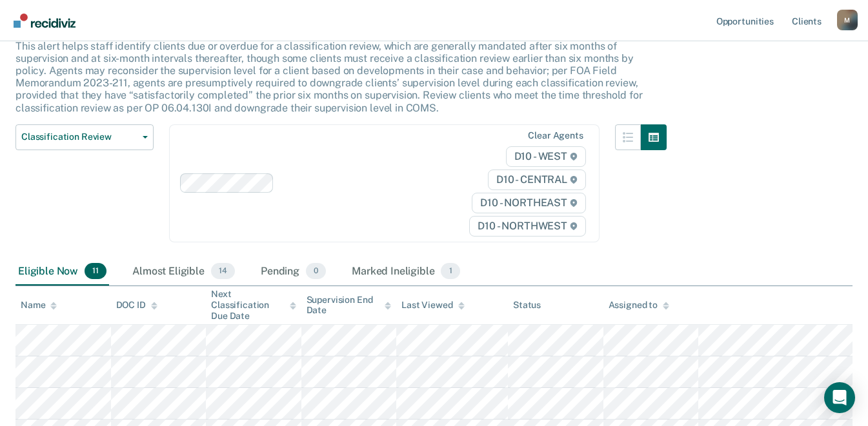  What do you see at coordinates (847, 20) in the screenshot?
I see `button: Profile dropdown button` at bounding box center [847, 20].